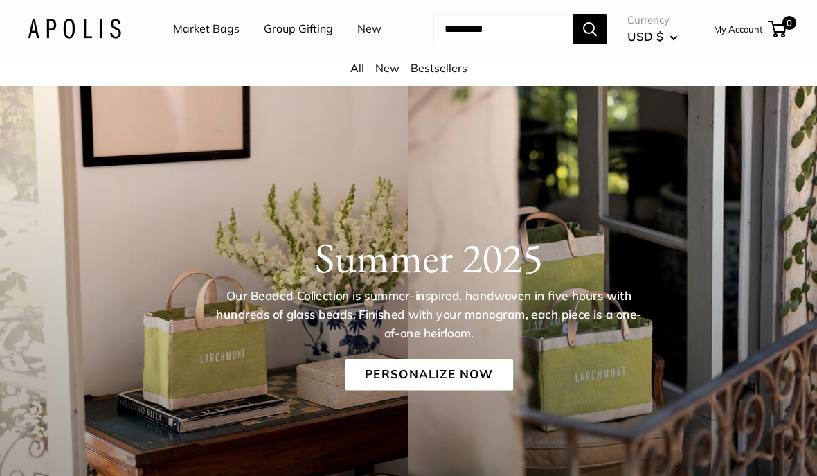 The image size is (817, 476). What do you see at coordinates (429, 257) in the screenshot?
I see `h1: Summer 2025` at bounding box center [429, 257].